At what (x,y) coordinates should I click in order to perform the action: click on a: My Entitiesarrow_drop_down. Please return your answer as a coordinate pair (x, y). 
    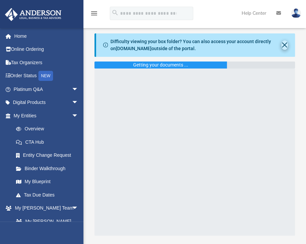
    Looking at the image, I should click on (46, 116).